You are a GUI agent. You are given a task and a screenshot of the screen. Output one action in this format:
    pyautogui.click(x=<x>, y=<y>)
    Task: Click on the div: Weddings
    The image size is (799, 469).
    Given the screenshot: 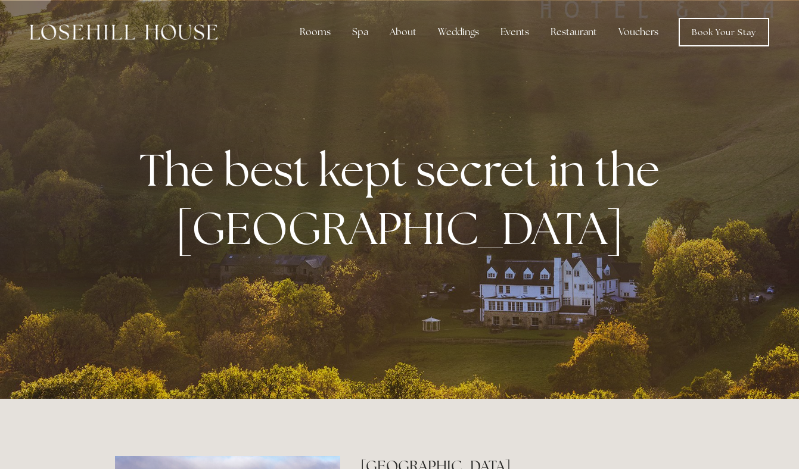 What is the action you would take?
    pyautogui.click(x=458, y=32)
    